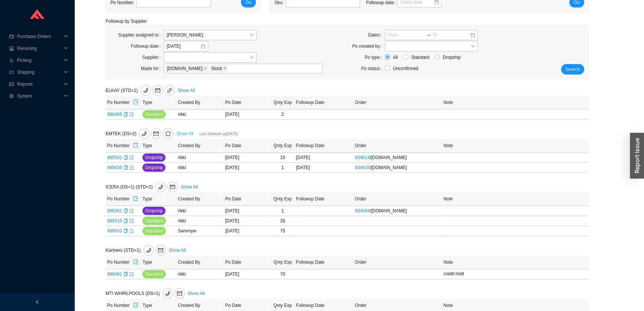 This screenshot has width=644, height=311. What do you see at coordinates (12, 96) in the screenshot?
I see `span: setting` at bounding box center [12, 96].